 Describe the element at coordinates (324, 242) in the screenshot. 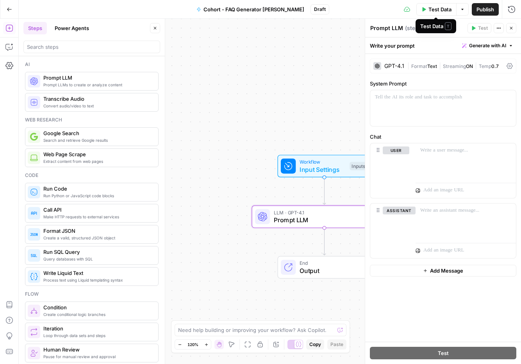

I see `g: Edge from step_1 to end` at that location.